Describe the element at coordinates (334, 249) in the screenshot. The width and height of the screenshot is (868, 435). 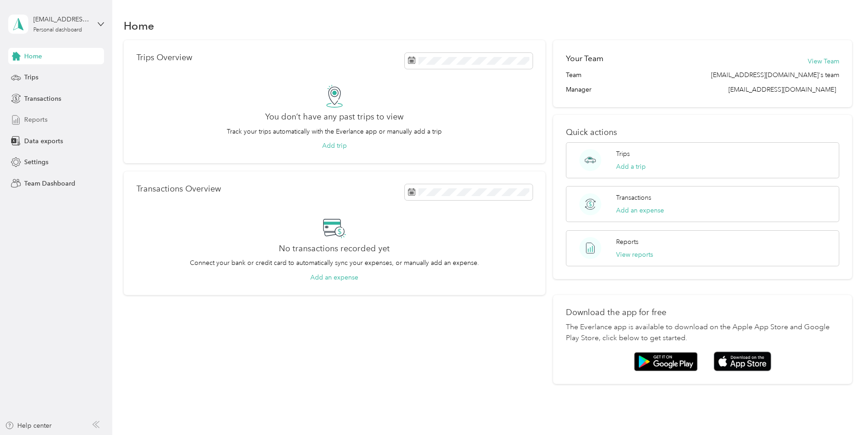
I see `h2: No transactions recorded yet` at that location.